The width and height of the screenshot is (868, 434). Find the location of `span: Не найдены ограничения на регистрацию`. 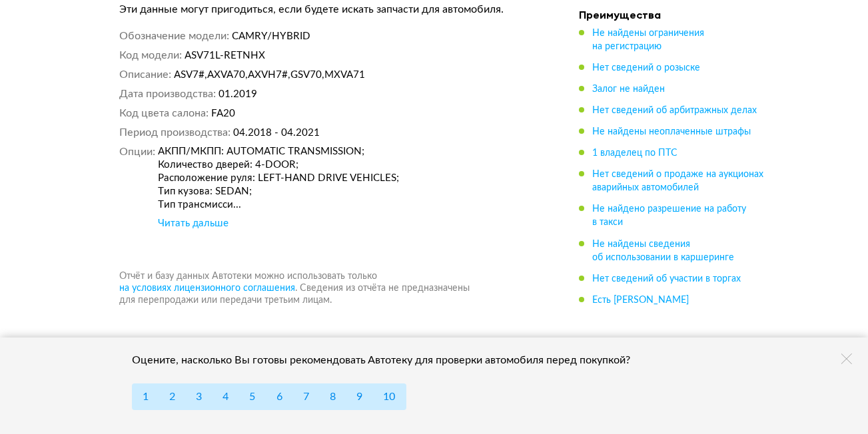

span: Не найдены ограничения на регистрацию is located at coordinates (648, 40).